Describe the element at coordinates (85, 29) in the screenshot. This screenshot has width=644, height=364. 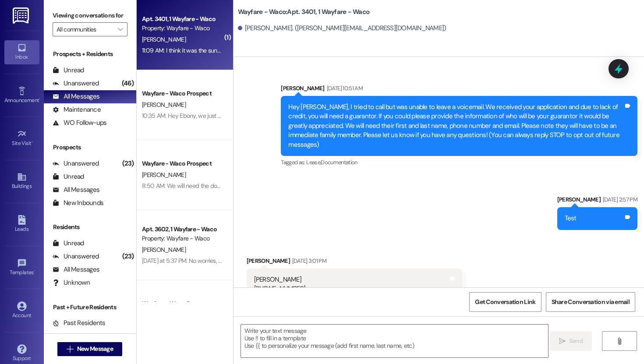
I see `input: All communities` at that location.